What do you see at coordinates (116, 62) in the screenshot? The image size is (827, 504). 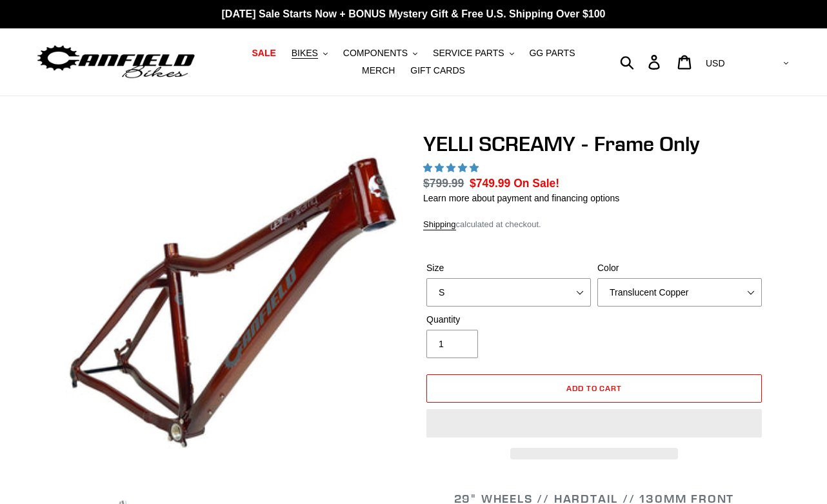 I see `img: Canfield Bikes` at bounding box center [116, 62].